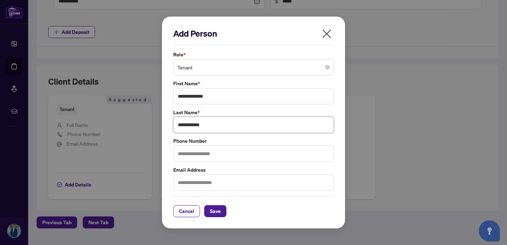  I want to click on label: Email Address, so click(253, 170).